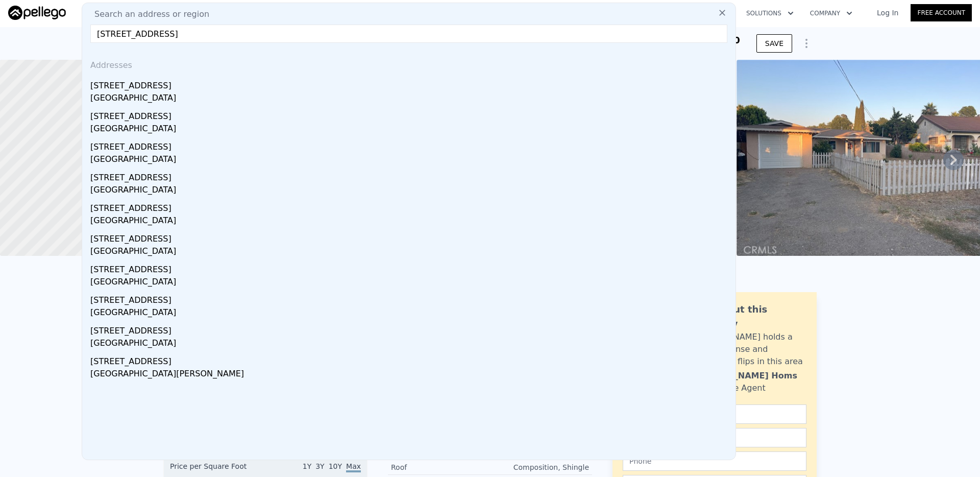 The width and height of the screenshot is (980, 477). I want to click on span: 3Y, so click(319, 467).